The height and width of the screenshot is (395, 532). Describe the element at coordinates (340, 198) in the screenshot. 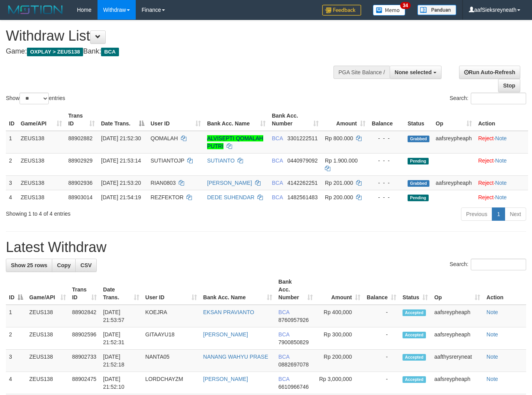

I see `span: Rp 200.000` at that location.